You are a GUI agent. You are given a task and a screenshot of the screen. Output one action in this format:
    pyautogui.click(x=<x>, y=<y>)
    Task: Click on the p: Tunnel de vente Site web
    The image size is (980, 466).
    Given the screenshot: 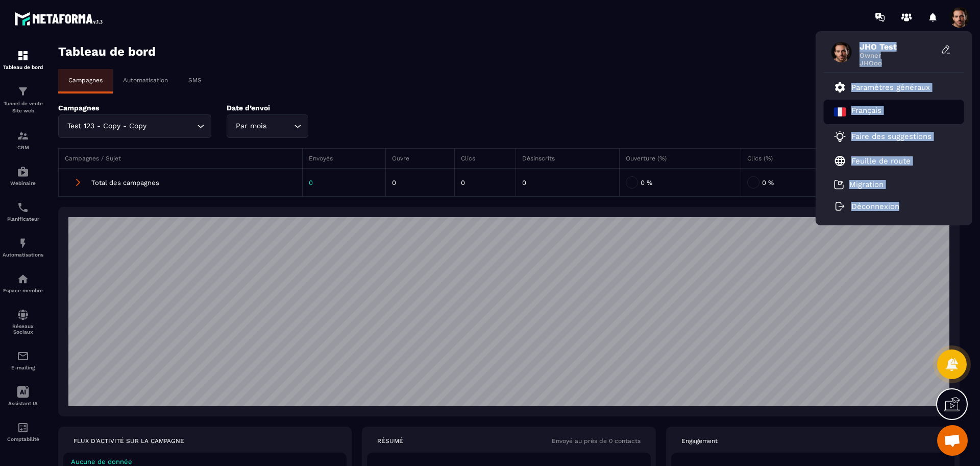 What is the action you would take?
    pyautogui.click(x=23, y=107)
    